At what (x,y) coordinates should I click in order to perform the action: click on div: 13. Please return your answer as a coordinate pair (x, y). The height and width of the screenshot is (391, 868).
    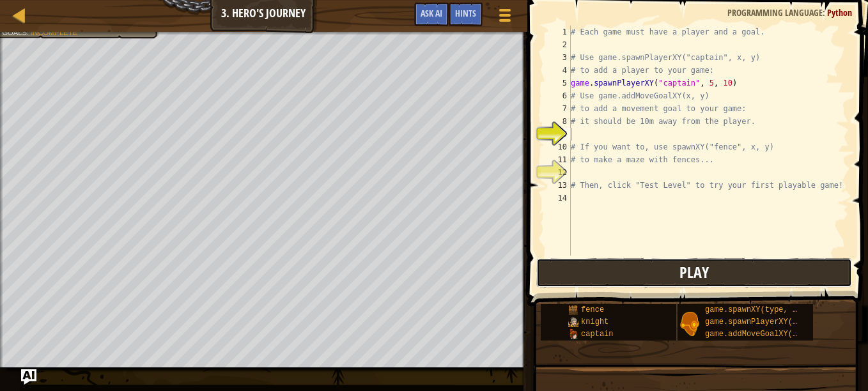
    Looking at the image, I should click on (558, 185).